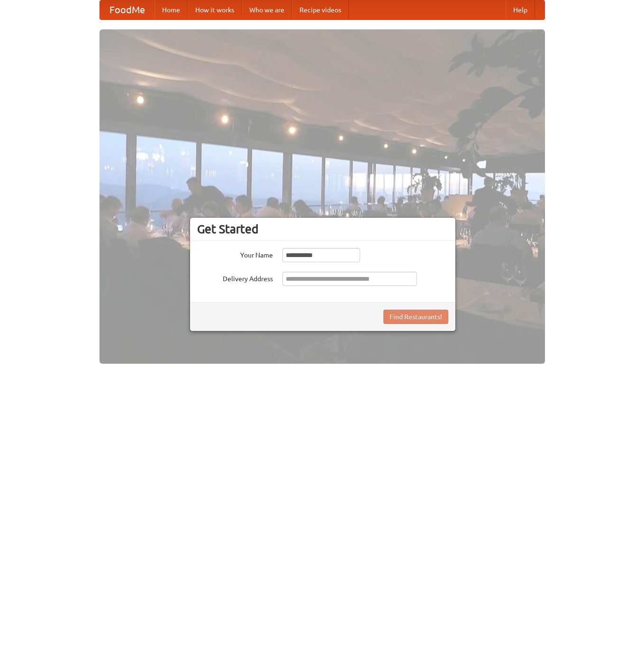  I want to click on label: Your Name, so click(235, 253).